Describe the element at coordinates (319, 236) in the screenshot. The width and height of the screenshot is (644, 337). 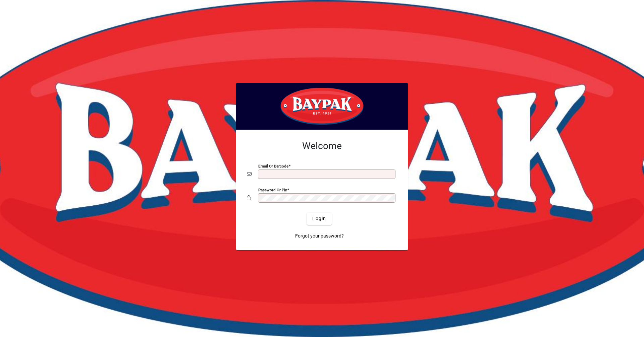
I see `a: Forgot your password?` at that location.